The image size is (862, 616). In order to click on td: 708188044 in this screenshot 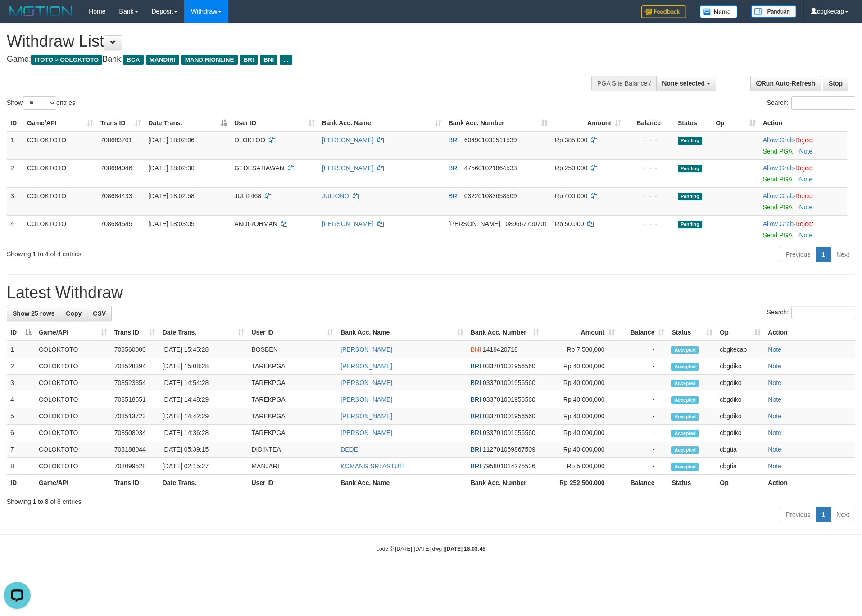, I will do `click(135, 449)`.